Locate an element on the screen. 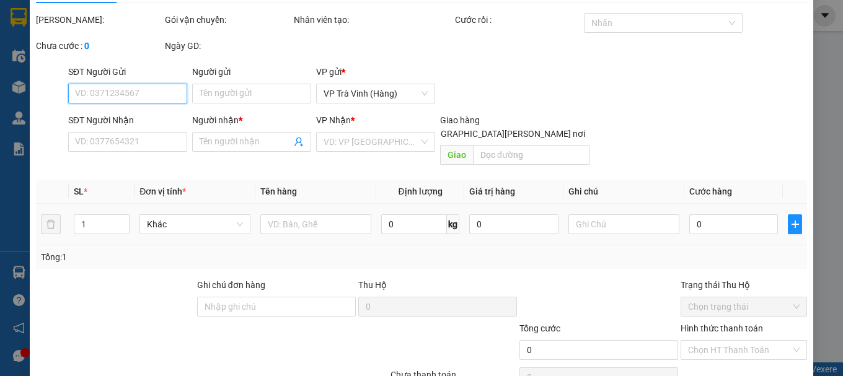 Image resolution: width=843 pixels, height=376 pixels. span: Giao hàng is located at coordinates (460, 120).